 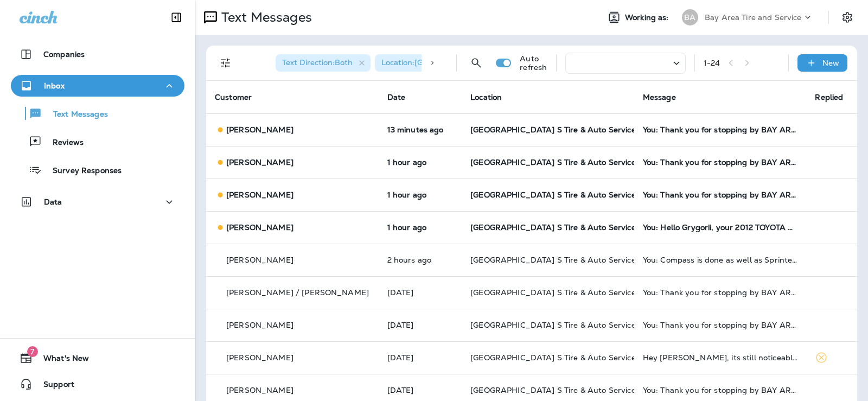 I want to click on button: Search Messages, so click(x=476, y=63).